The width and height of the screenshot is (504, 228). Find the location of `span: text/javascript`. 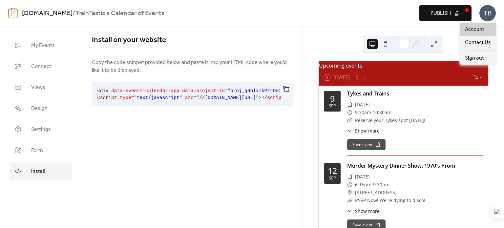

span: text/javascript is located at coordinates (158, 98).